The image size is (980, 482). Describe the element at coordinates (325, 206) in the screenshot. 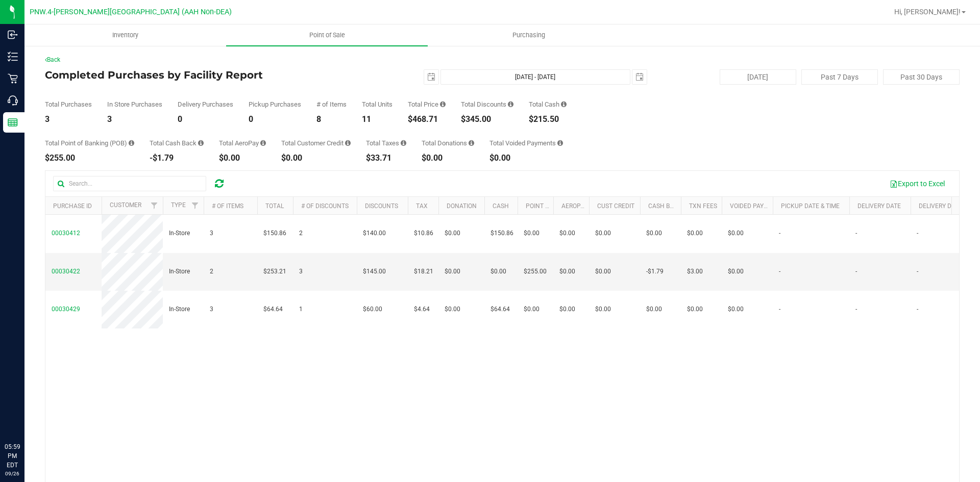

I see `a: # of Discounts` at that location.